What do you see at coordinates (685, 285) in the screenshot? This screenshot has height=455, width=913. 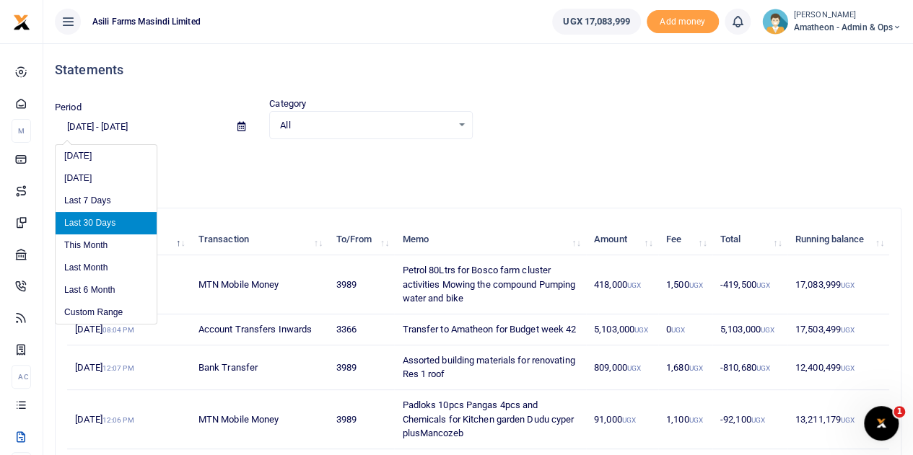 I see `td: 1,500` at bounding box center [685, 285].